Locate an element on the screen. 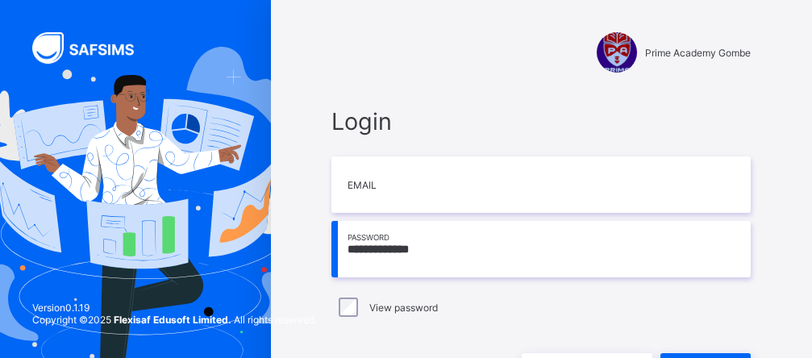 Image resolution: width=812 pixels, height=358 pixels. span: Copyright © 2025 All rights reserved. is located at coordinates (174, 319).